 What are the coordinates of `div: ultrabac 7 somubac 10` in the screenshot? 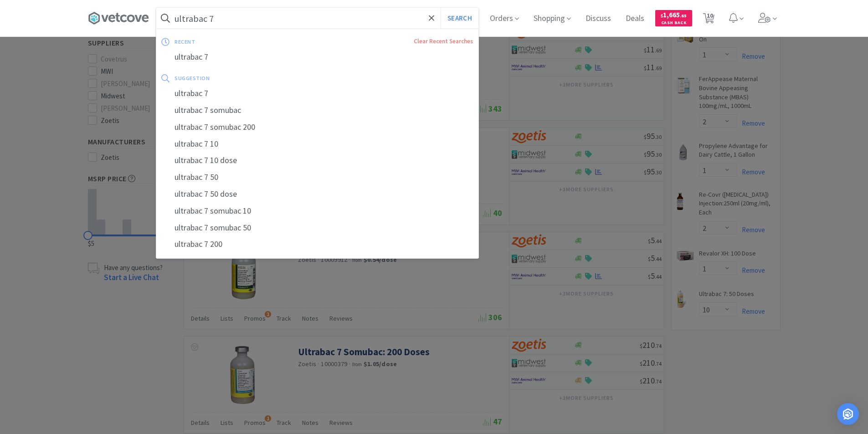 It's located at (317, 211).